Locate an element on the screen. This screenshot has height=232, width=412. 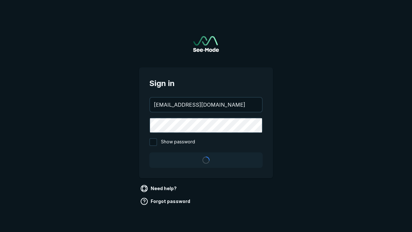
input: your@email.com is located at coordinates (206, 105).